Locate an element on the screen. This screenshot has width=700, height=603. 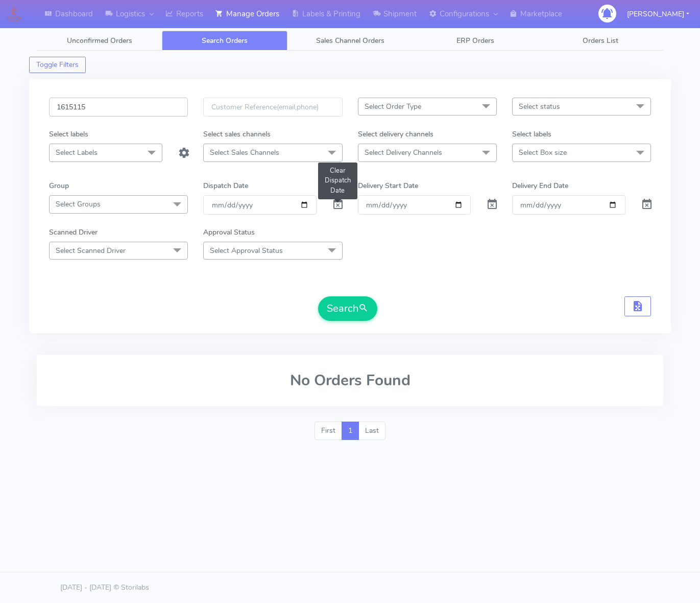
span: Select status is located at coordinates (540, 106).